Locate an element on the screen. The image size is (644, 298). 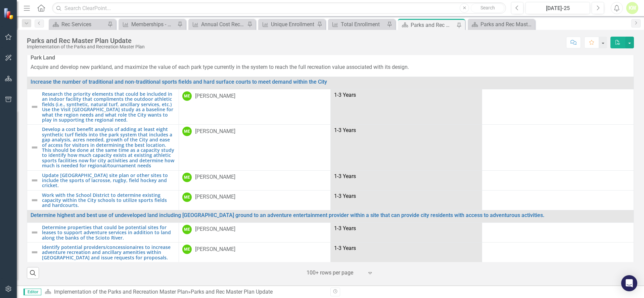
a: Implementation of the Parks and Recreation Master Plan is located at coordinates (121, 292).